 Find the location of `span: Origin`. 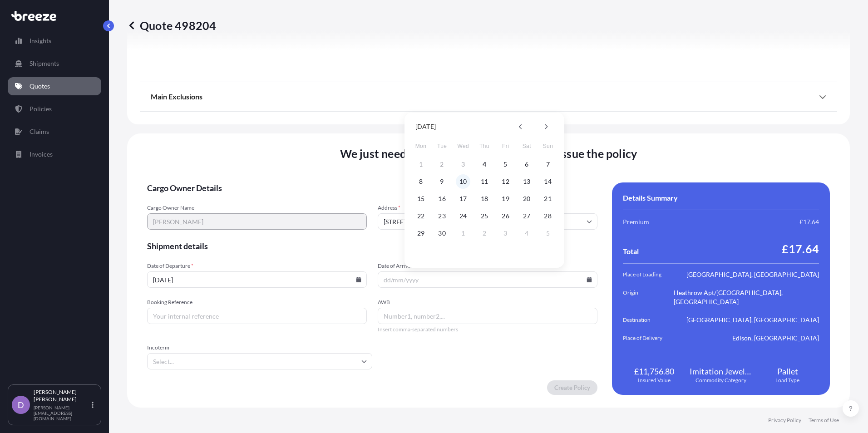

span: Origin is located at coordinates (649, 298).